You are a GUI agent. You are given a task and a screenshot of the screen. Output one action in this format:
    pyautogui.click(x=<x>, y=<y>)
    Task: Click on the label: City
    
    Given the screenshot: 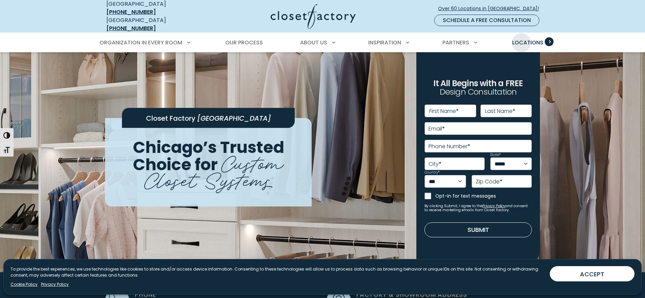 What is the action you would take?
    pyautogui.click(x=435, y=164)
    